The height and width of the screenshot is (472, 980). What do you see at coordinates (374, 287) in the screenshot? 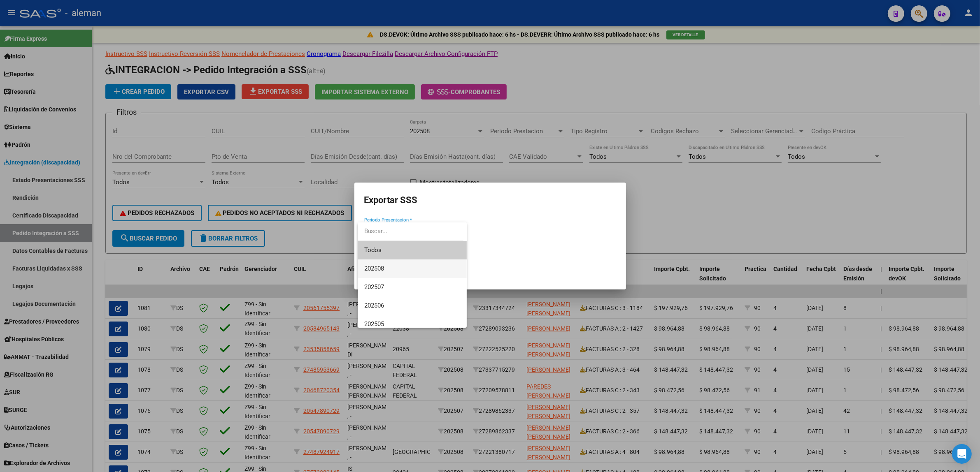
I see `span: 202507` at bounding box center [374, 287].